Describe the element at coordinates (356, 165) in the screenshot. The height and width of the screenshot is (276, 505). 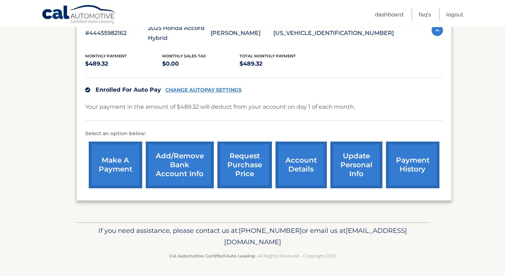
I see `a: update personal info` at that location.